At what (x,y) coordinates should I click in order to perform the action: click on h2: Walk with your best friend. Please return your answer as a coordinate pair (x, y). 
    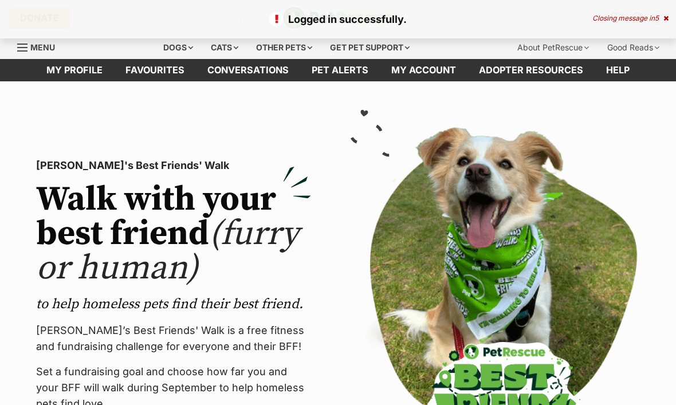
    Looking at the image, I should click on (174, 234).